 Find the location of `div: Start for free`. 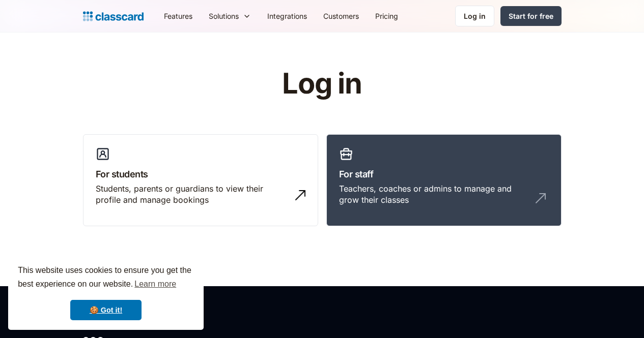

div: Start for free is located at coordinates (531, 16).